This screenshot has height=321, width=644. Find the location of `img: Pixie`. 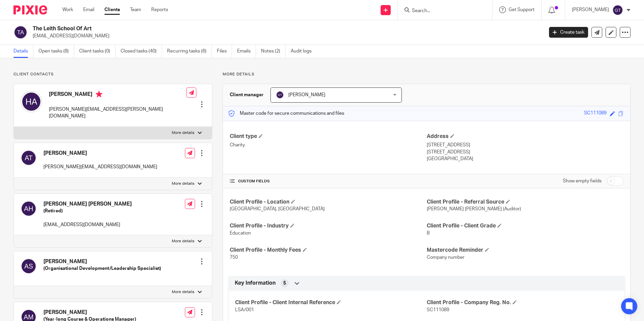

img: Pixie is located at coordinates (30, 10).